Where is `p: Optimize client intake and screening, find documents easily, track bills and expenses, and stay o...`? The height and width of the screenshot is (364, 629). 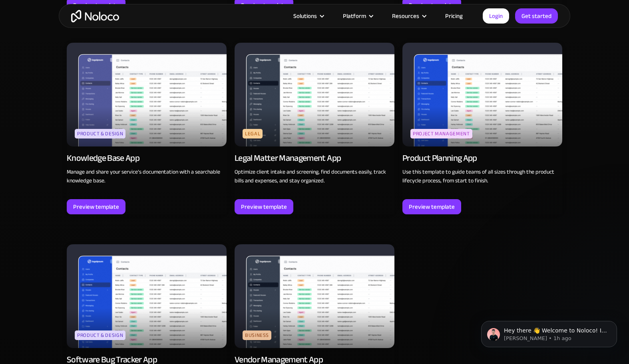
p: Optimize client intake and screening, find documents easily, track bills and expenses, and stay o... is located at coordinates (314, 177).